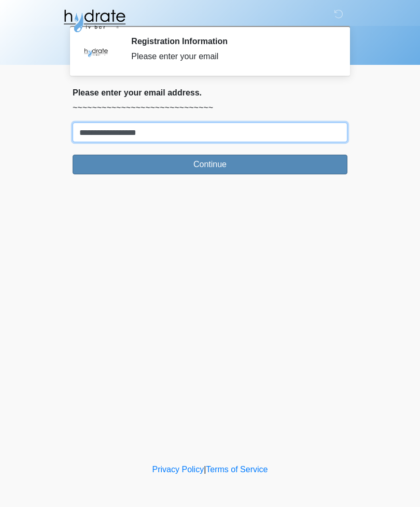 The image size is (420, 507). What do you see at coordinates (231, 56) in the screenshot?
I see `div: Please enter your email` at bounding box center [231, 56].